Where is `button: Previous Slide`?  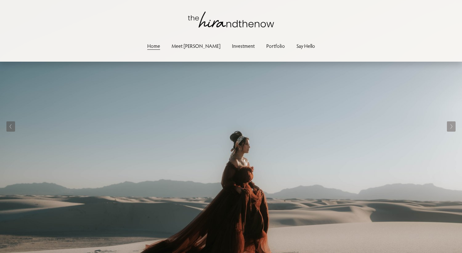
button: Previous Slide is located at coordinates (11, 126).